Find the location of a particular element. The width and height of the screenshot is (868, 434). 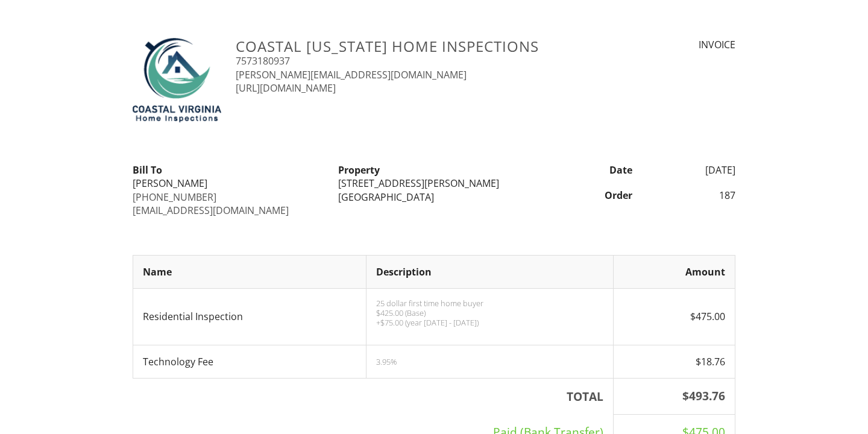

div: 3.95% is located at coordinates (490, 362).